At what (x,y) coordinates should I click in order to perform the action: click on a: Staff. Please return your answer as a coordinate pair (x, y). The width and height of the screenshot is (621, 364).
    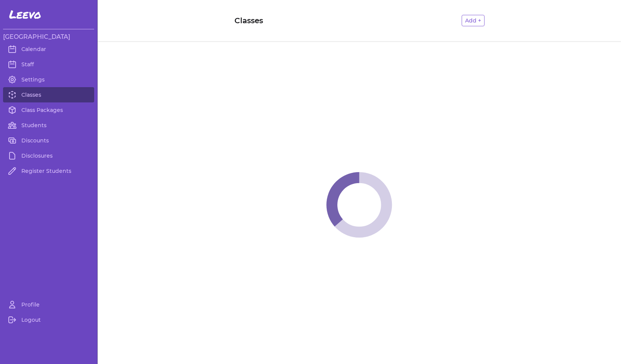
    Looking at the image, I should click on (48, 65).